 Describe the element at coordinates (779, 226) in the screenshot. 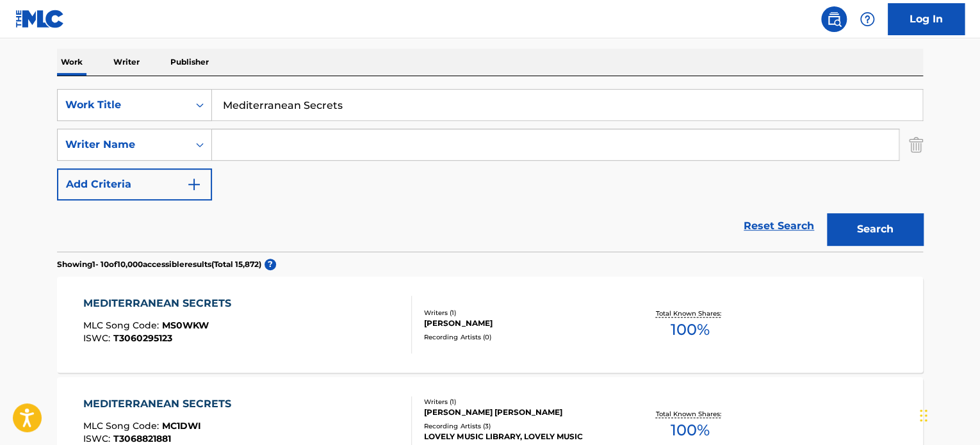

I see `a: Reset Search` at that location.